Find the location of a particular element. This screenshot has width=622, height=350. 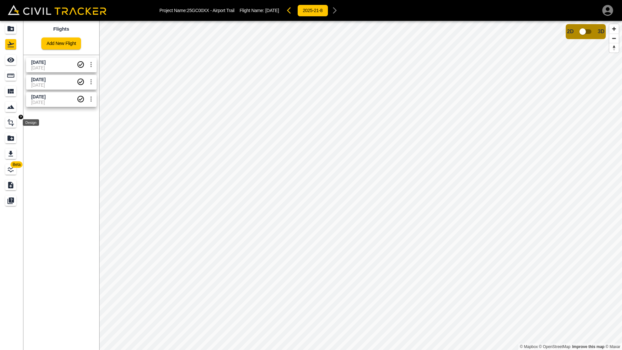

div: Design is located at coordinates (31, 122).